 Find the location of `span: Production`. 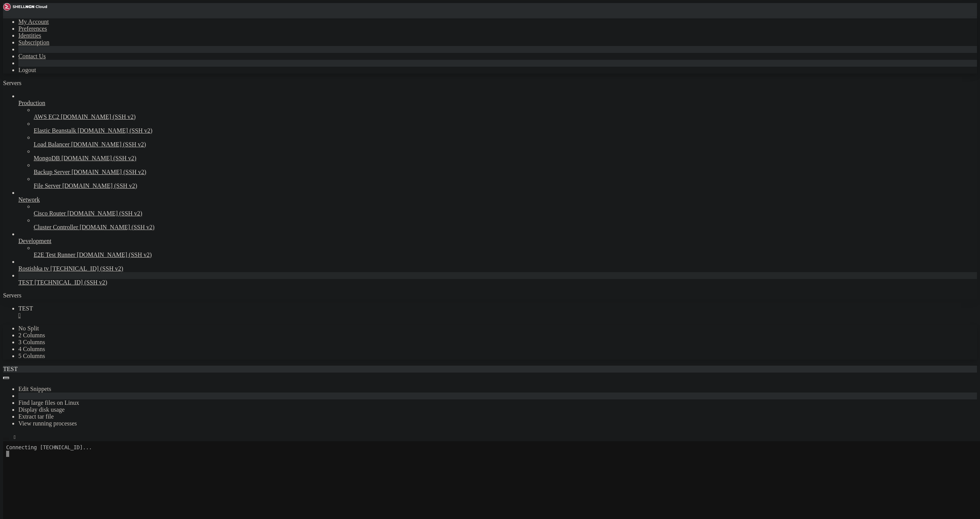

span: Production is located at coordinates (32, 103).